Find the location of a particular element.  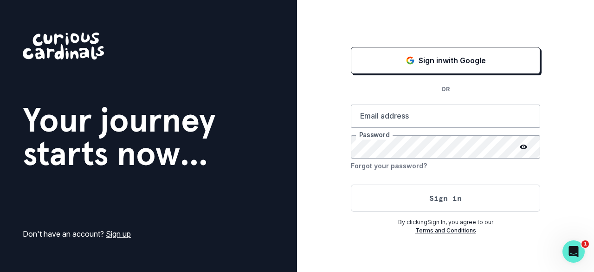

p: By clicking Sign In , you agree to our is located at coordinates (446, 222).